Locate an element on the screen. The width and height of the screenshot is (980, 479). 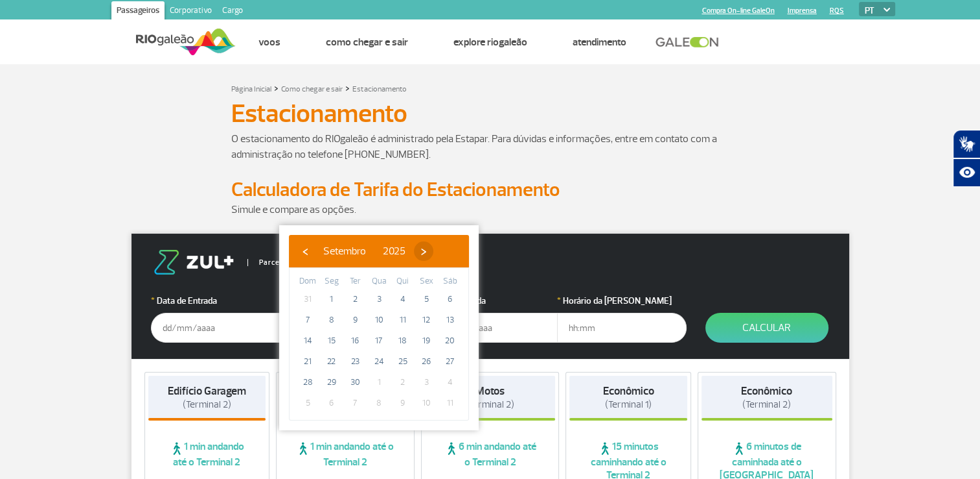
a: Estacionamento is located at coordinates (380, 89).